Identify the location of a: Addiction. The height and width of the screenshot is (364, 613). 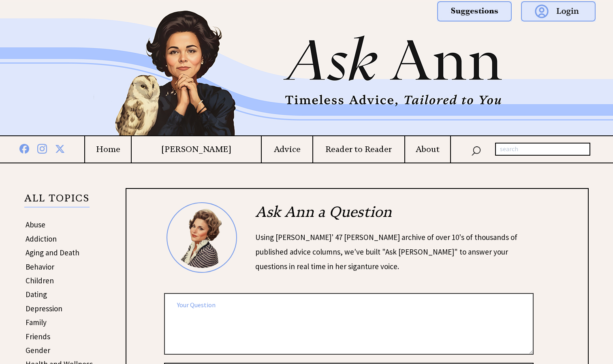
(41, 239).